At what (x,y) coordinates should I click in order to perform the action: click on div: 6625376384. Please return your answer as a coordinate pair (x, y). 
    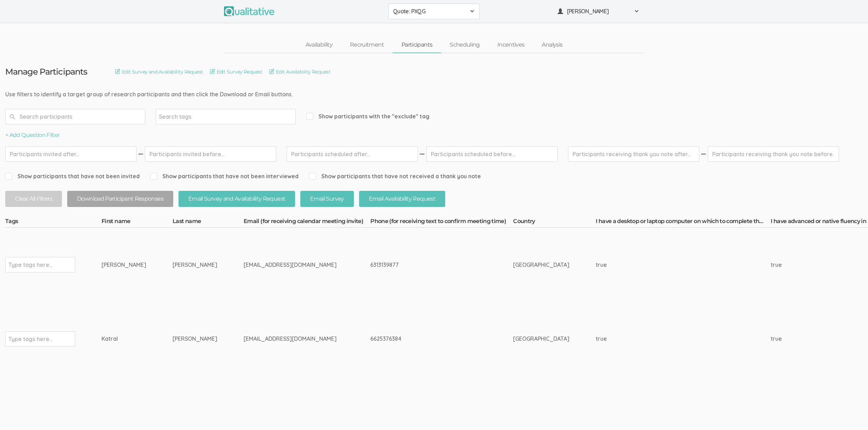
    Looking at the image, I should click on (428, 339).